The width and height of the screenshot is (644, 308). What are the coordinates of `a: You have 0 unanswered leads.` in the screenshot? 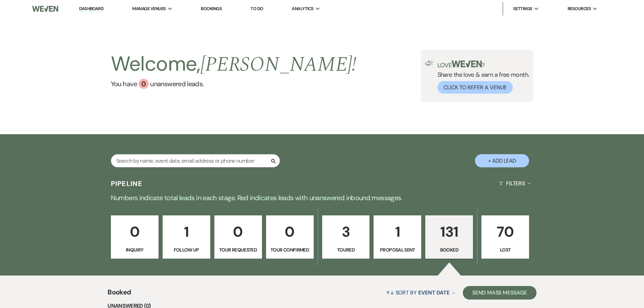 It's located at (234, 84).